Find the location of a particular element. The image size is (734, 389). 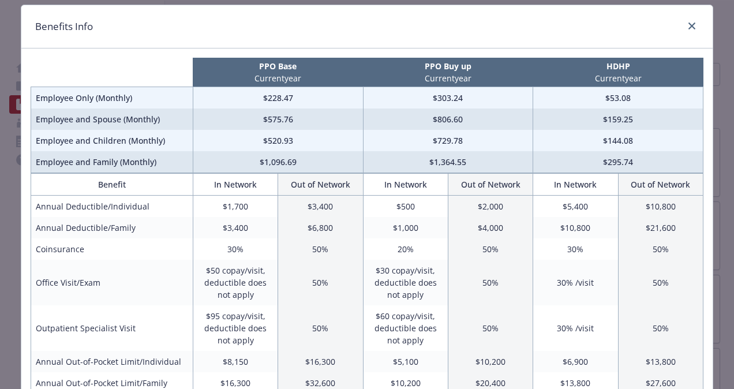

p: PPO Base is located at coordinates (278, 66).